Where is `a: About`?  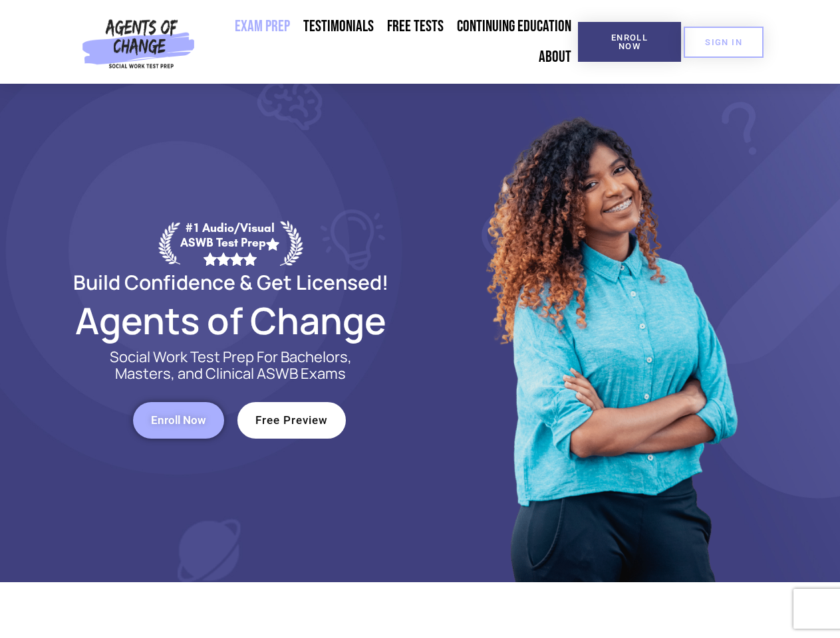 a: About is located at coordinates (555, 57).